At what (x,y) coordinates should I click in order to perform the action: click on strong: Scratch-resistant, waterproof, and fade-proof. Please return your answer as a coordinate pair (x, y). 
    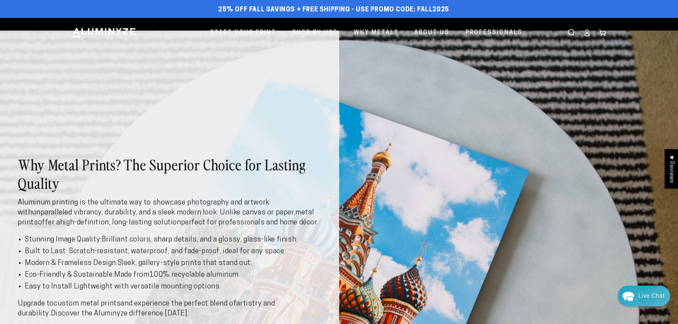
    Looking at the image, I should click on (144, 252).